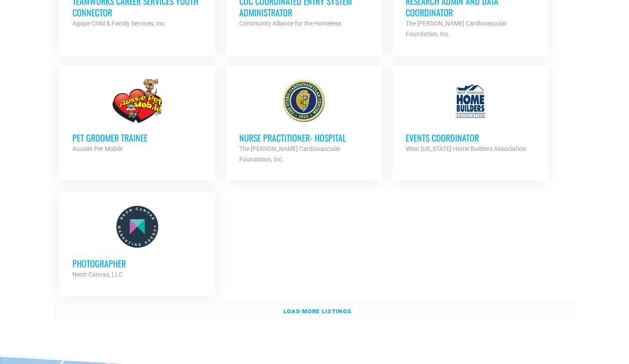 The width and height of the screenshot is (629, 364). Describe the element at coordinates (137, 117) in the screenshot. I see `a: Pet Groomer Trainee Aussiet Pet Mobile` at that location.